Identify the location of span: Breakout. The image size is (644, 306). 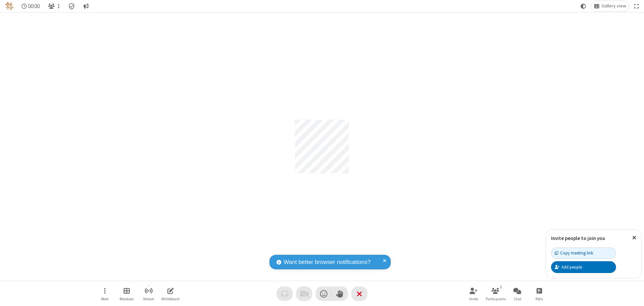
(127, 299).